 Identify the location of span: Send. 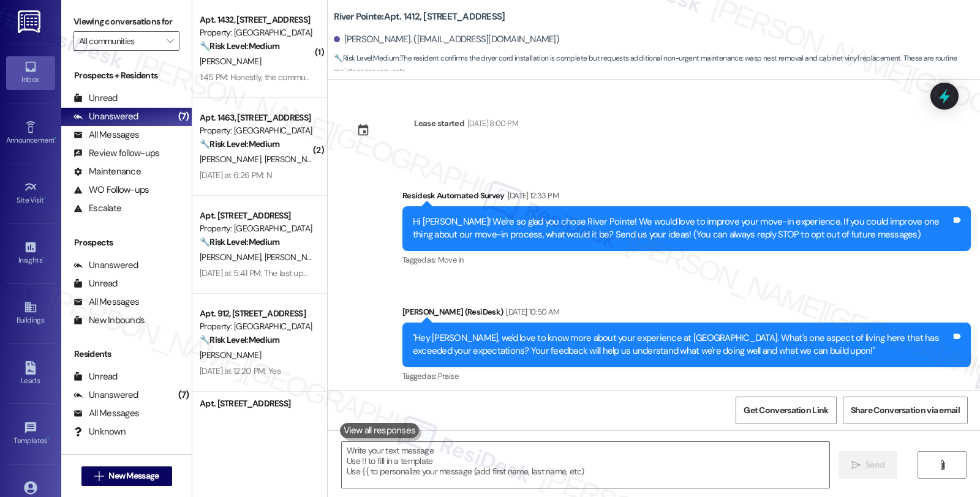
(874, 465).